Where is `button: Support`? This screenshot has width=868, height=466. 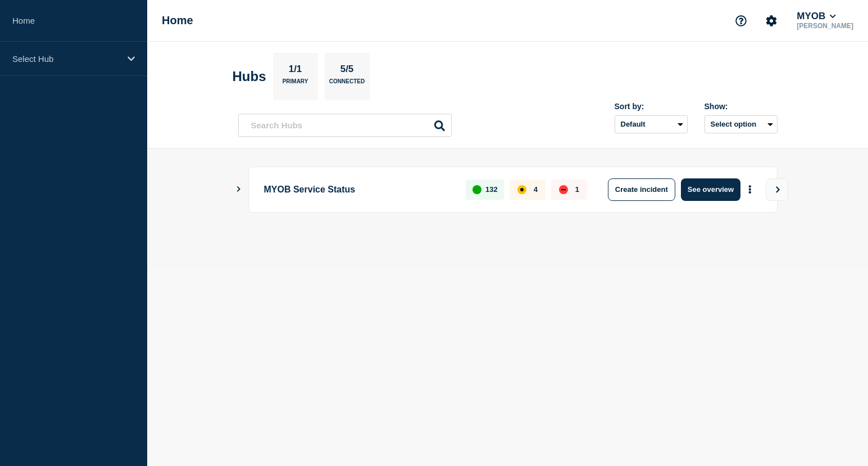
button: Support is located at coordinates (742, 21).